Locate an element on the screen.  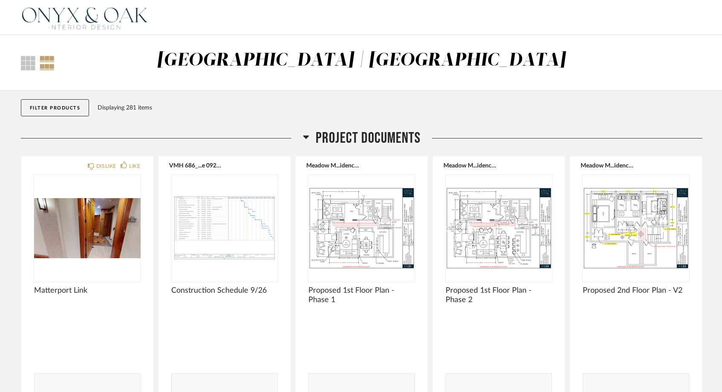
button: Meadow M...idence 5.pdf is located at coordinates (607, 165).